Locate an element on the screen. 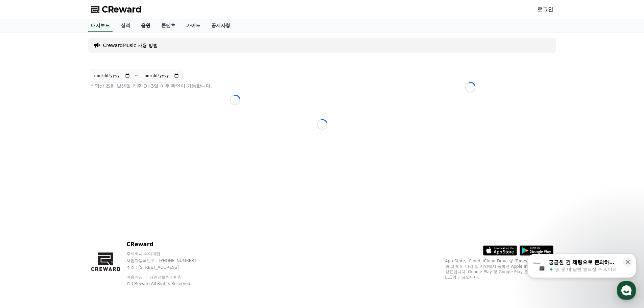 This screenshot has width=644, height=308. a: 실적 is located at coordinates (125, 26).